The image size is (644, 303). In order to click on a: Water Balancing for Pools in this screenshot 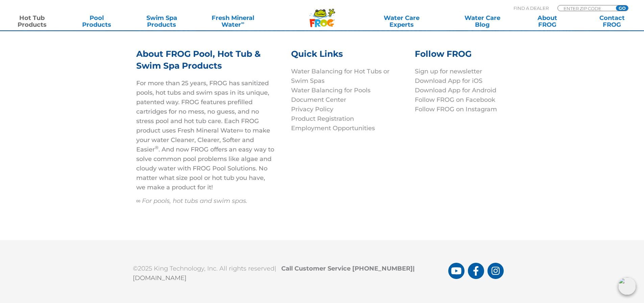, I will do `click(331, 90)`.